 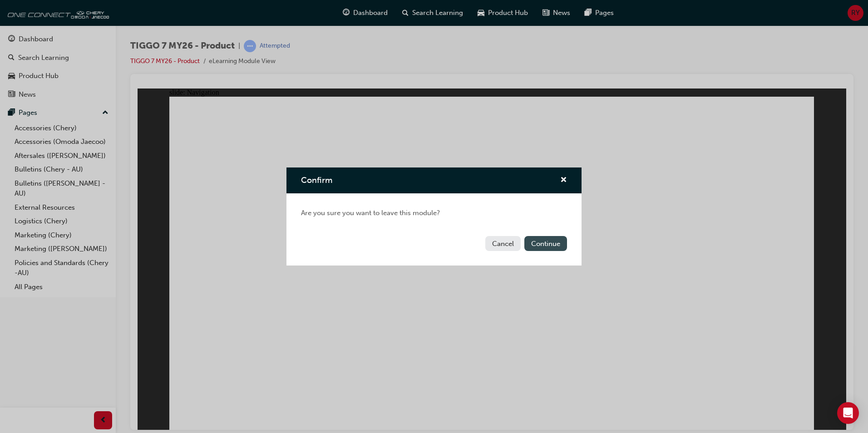 I want to click on div: Confirm, so click(x=434, y=217).